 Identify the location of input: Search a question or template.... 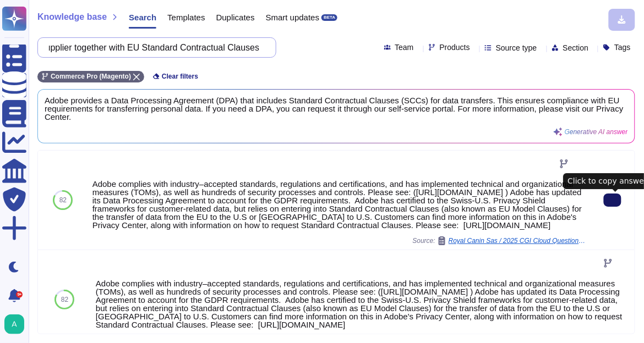
(154, 47).